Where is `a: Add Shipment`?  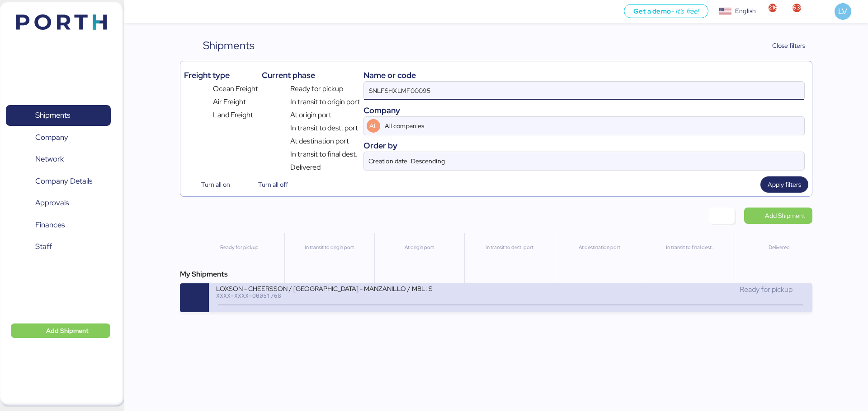 a: Add Shipment is located at coordinates (778, 216).